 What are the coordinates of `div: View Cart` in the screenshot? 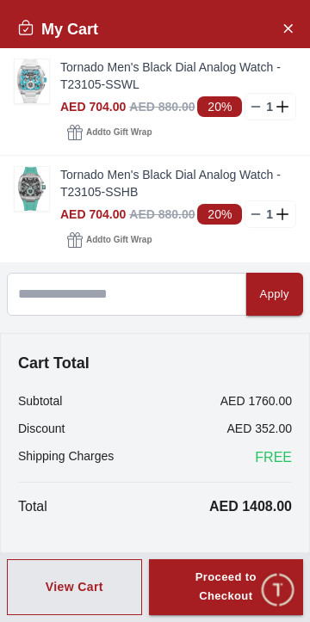 It's located at (74, 587).